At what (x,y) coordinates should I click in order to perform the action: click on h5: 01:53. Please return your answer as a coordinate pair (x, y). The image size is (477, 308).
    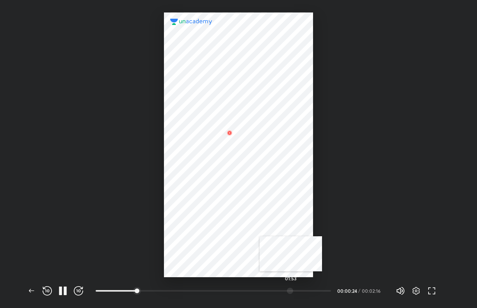
    Looking at the image, I should click on (291, 278).